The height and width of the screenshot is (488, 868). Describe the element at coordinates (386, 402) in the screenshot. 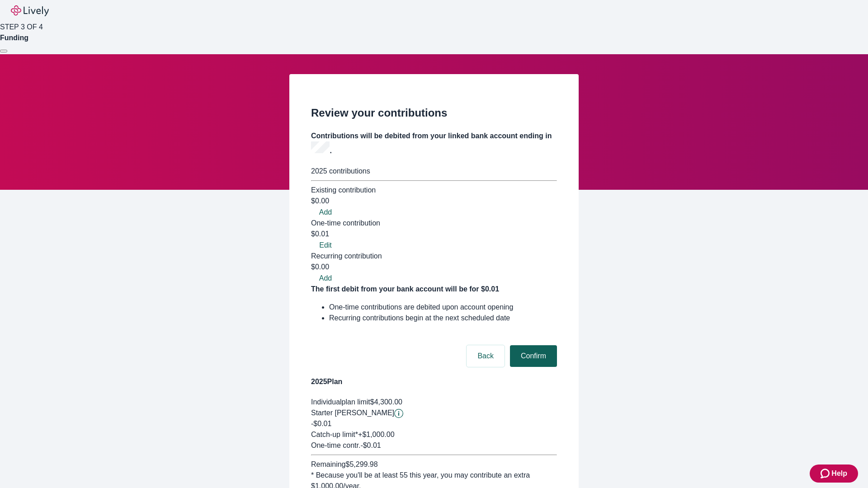

I see `span: $4,300.00` at that location.